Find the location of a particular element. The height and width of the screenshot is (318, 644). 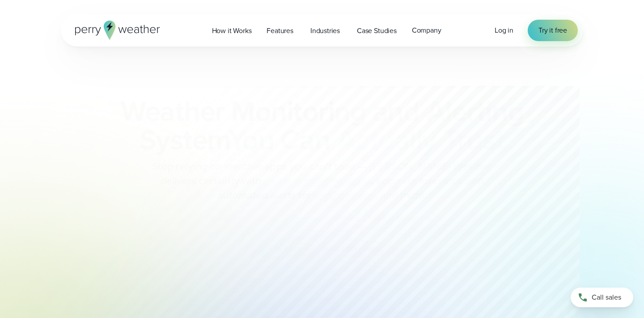

a: Case Studies is located at coordinates (377, 30).